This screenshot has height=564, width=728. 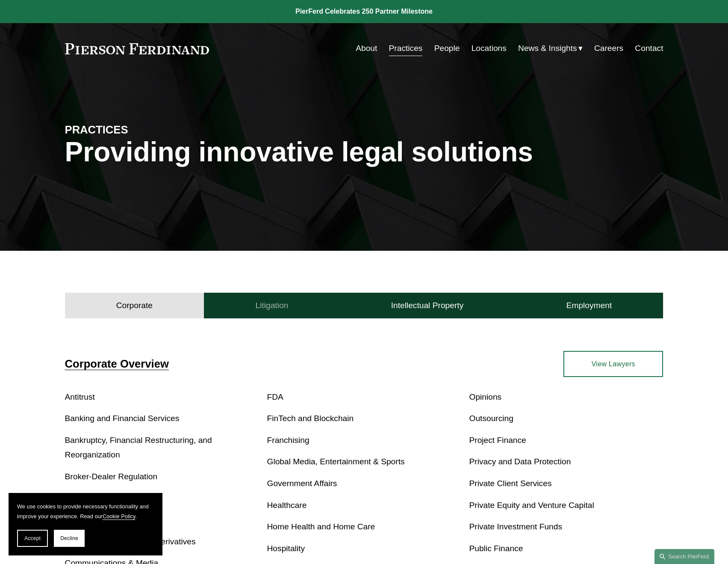 I want to click on button: Accept, so click(x=33, y=538).